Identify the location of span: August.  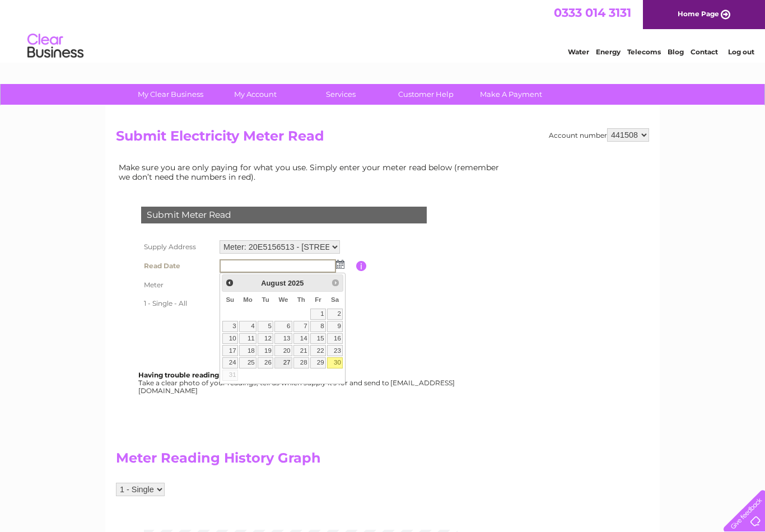
(273, 283).